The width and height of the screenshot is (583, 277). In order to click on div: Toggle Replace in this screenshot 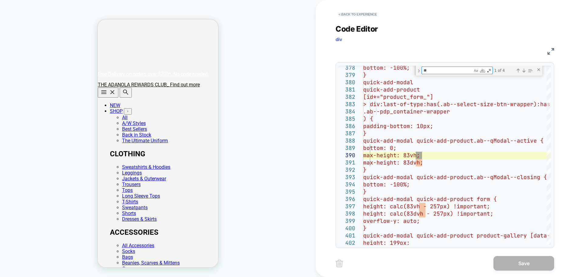, I will do `click(419, 70)`.